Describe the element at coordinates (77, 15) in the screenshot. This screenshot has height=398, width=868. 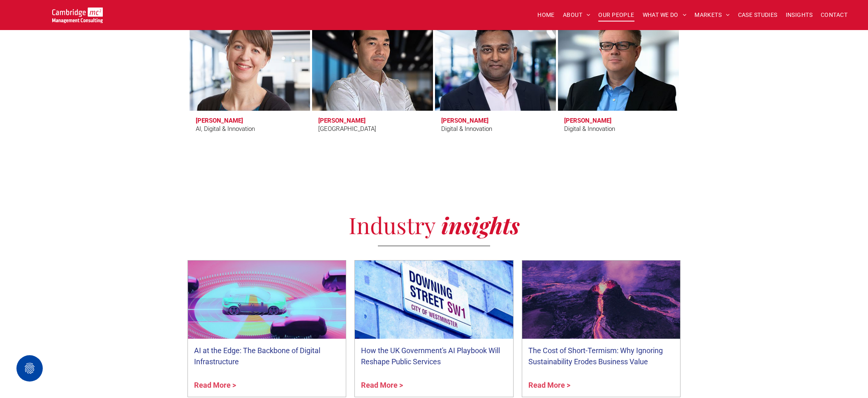
I see `img: Go to Homepage` at that location.